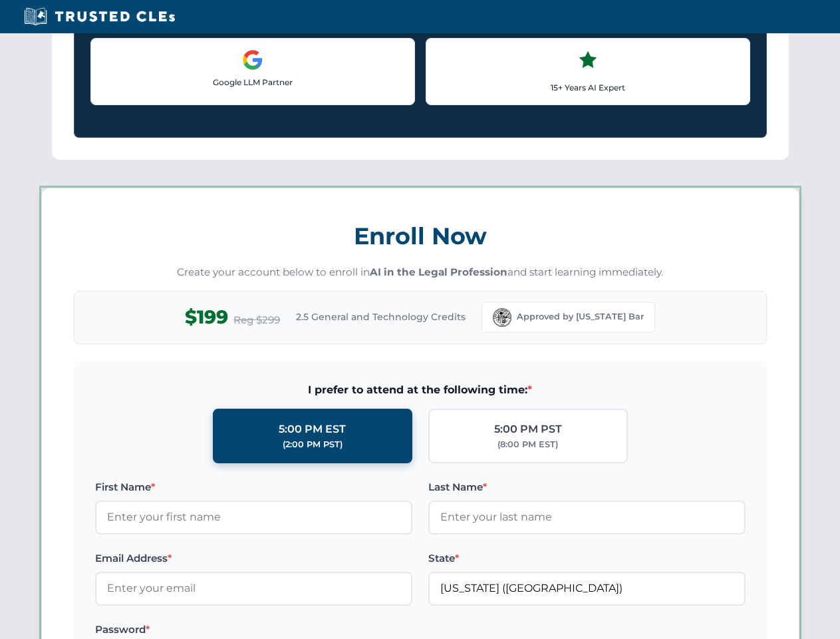 This screenshot has width=840, height=639. Describe the element at coordinates (312, 444) in the screenshot. I see `div: (2:00 PM PST)` at that location.